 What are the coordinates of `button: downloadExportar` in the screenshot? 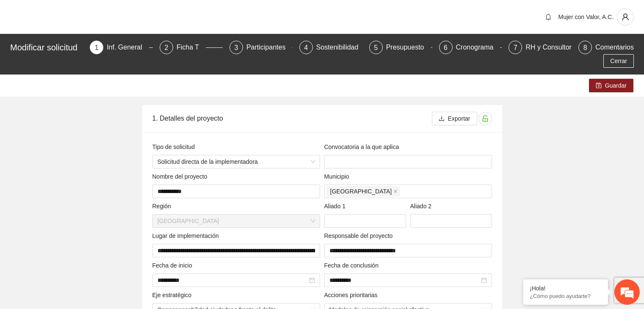 It's located at (455, 118).